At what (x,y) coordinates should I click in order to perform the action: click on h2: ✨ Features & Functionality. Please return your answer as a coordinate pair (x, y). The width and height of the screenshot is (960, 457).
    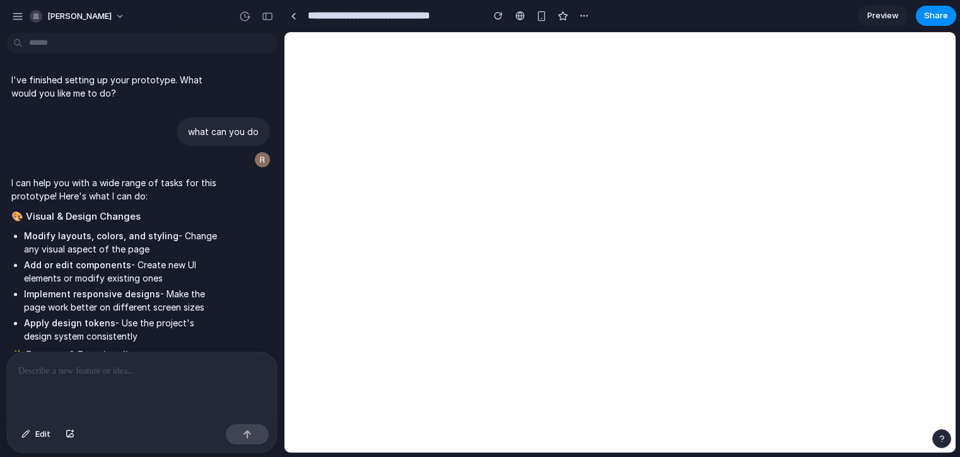
    Looking at the image, I should click on (117, 355).